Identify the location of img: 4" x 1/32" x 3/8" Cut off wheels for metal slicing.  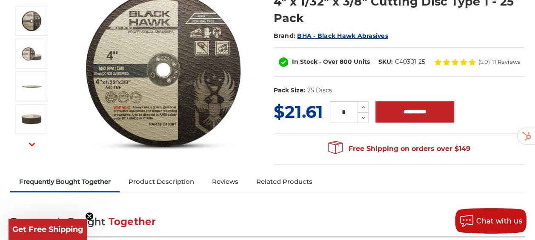
(31, 54).